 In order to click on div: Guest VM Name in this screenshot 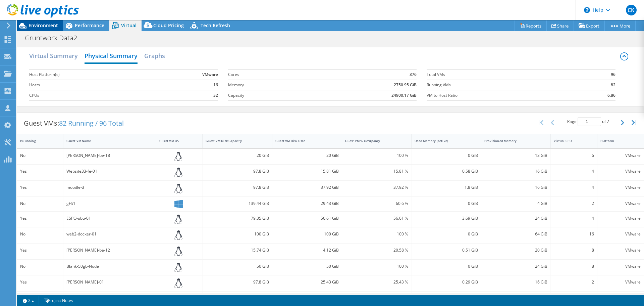, I will do `click(105, 141)`.